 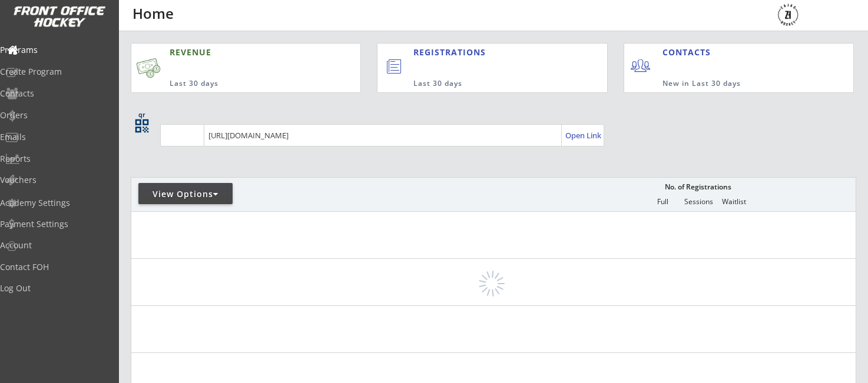 What do you see at coordinates (734, 202) in the screenshot?
I see `div: Waitlist` at bounding box center [734, 202].